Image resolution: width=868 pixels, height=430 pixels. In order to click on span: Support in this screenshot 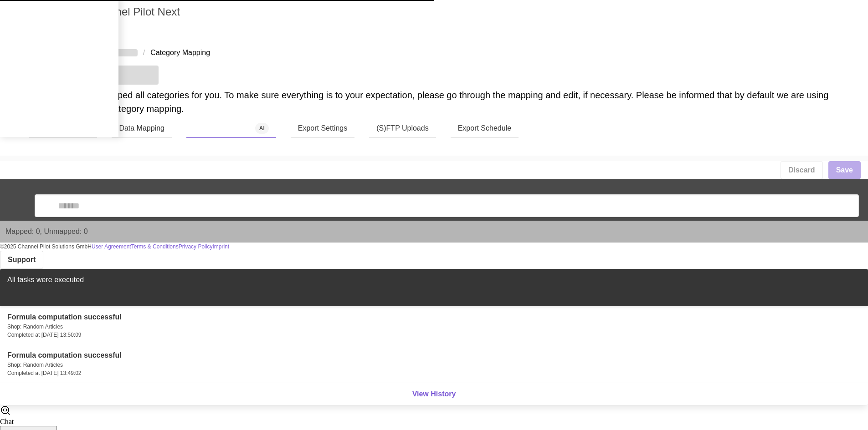, I will do `click(22, 260)`.